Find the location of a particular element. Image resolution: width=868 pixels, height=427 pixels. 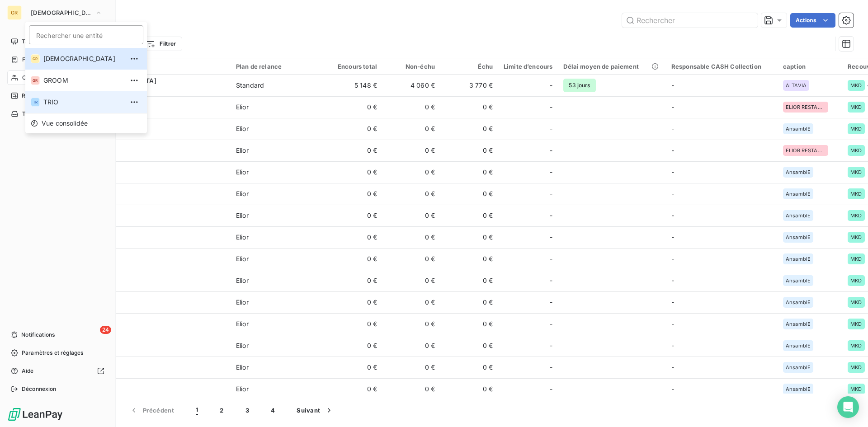

span: GW01671A is located at coordinates (144, 307).